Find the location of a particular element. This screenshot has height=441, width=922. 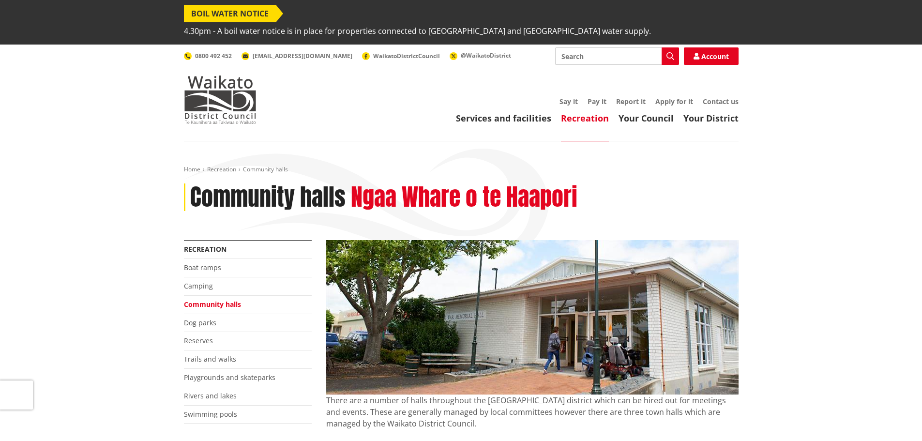

a: Rivers and lakes is located at coordinates (210, 395).